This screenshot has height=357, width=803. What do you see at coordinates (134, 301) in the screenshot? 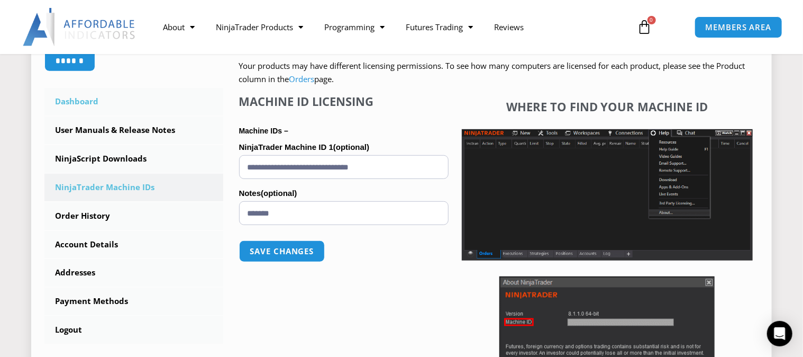
I see `a: Payment Methods` at bounding box center [134, 301].